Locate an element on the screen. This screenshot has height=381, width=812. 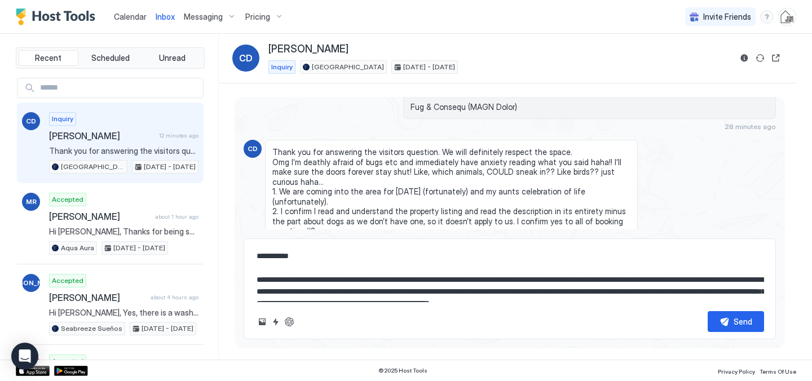
span: Aqua Aura is located at coordinates (77, 248).